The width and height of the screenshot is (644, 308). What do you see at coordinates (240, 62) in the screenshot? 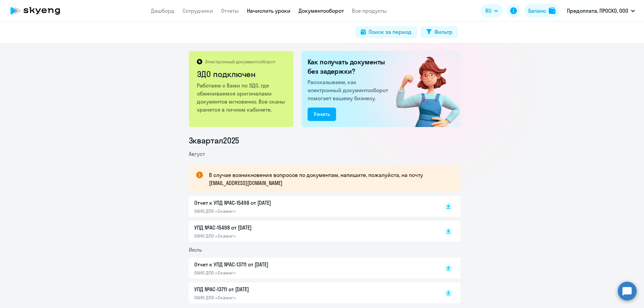
I see `p: Электронный документооборот` at bounding box center [240, 62].